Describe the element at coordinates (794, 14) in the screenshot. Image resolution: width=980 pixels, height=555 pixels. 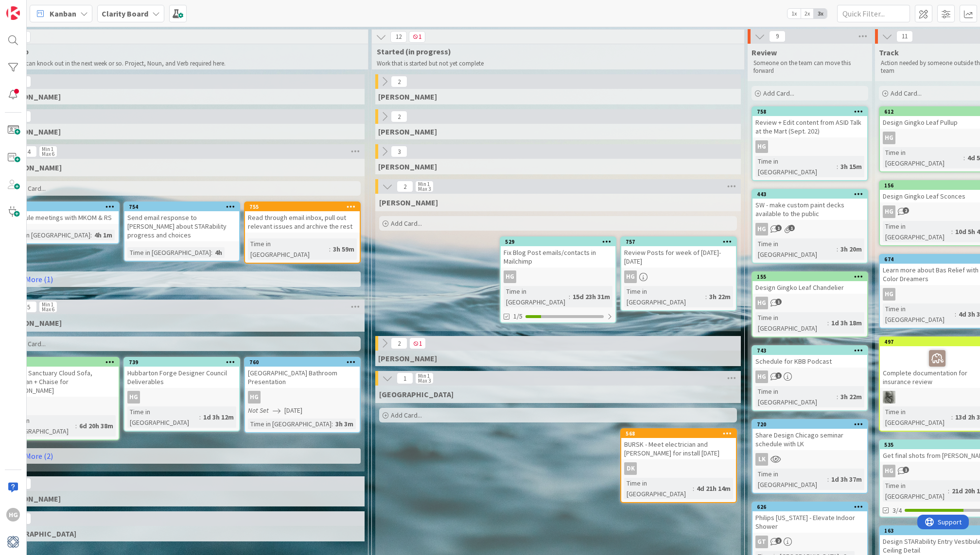
I see `span: 1x` at that location.